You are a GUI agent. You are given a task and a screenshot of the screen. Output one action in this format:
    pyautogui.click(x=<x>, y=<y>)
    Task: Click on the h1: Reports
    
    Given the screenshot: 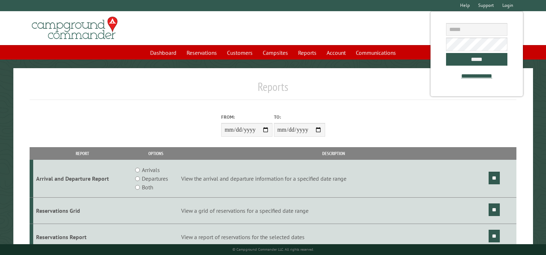 What is the action you would take?
    pyautogui.click(x=273, y=90)
    